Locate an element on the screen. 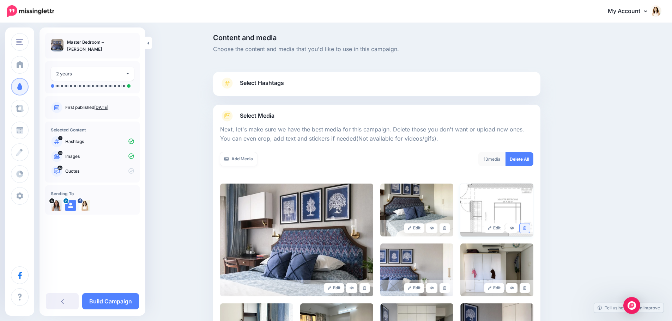 Image resolution: width=672 pixels, height=321 pixels. img: menu.png is located at coordinates (20, 42).